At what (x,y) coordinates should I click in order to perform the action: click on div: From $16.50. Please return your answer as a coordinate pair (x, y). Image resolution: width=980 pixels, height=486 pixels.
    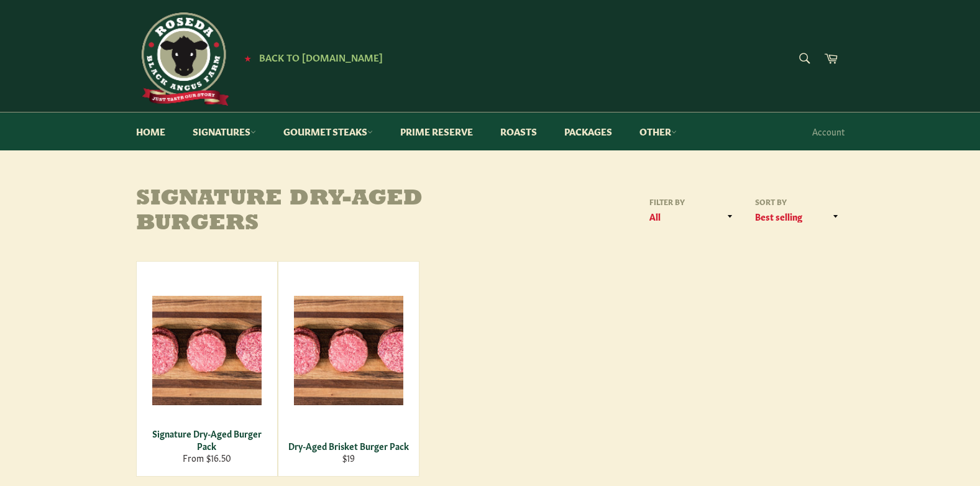
    Looking at the image, I should click on (206, 458).